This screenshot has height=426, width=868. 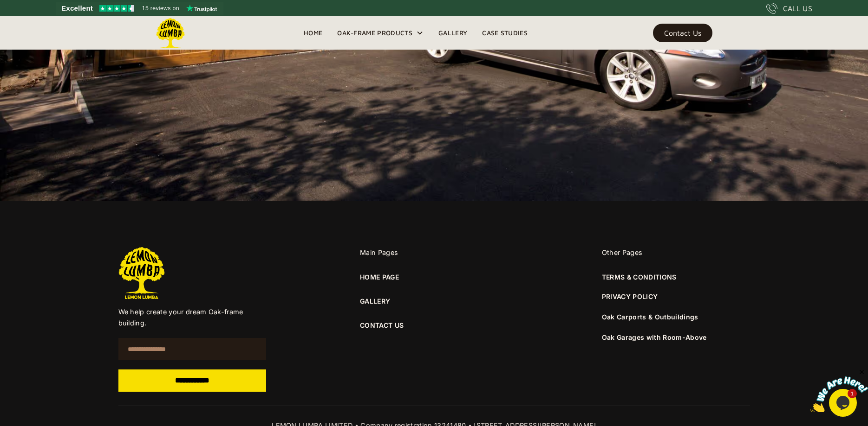 What do you see at coordinates (192, 365) in the screenshot?
I see `form: Email Form` at bounding box center [192, 365].